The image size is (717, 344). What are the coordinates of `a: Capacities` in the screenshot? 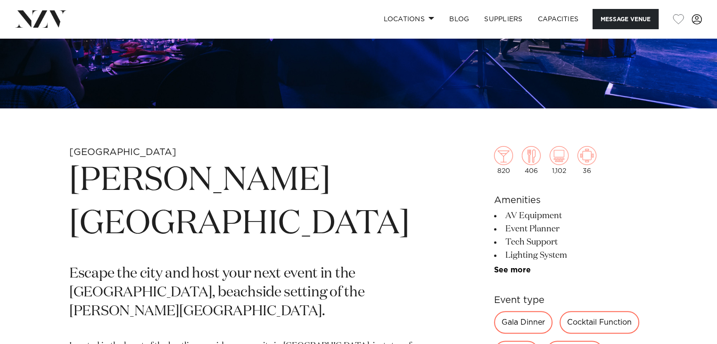 It's located at (558, 19).